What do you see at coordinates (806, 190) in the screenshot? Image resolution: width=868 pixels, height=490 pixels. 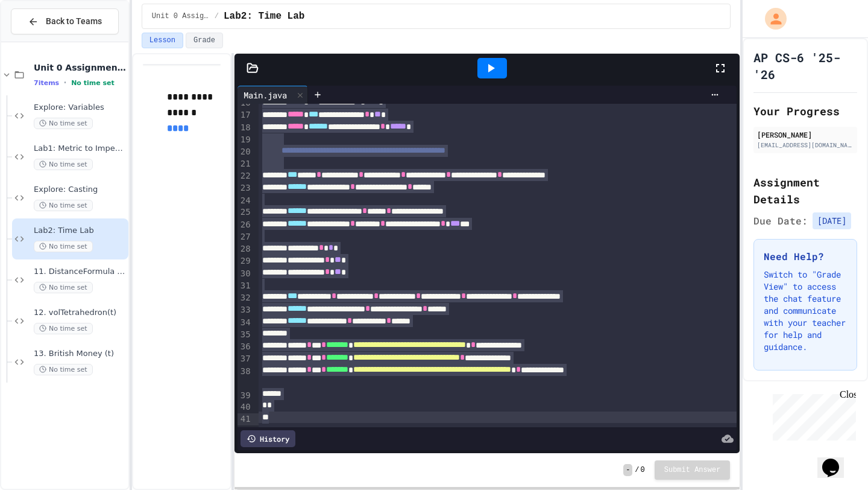 I see `h2: Assignment Details` at bounding box center [806, 190].